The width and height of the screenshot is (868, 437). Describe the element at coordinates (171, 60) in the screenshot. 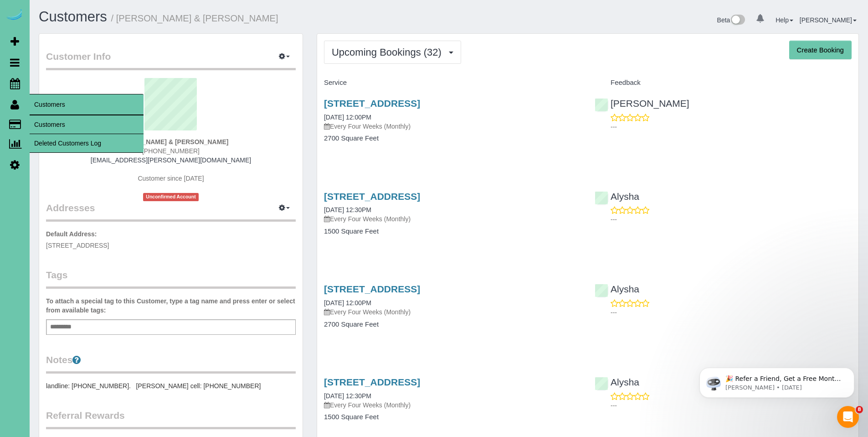

I see `legend: Customer Info` at that location.